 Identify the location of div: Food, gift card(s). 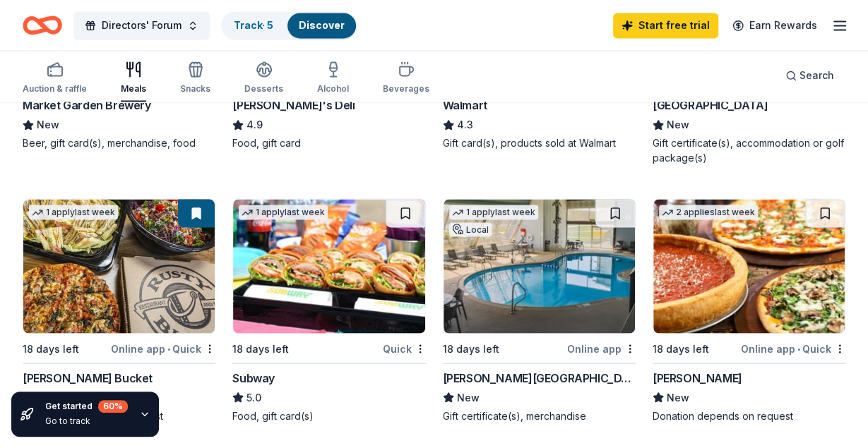
(329, 416).